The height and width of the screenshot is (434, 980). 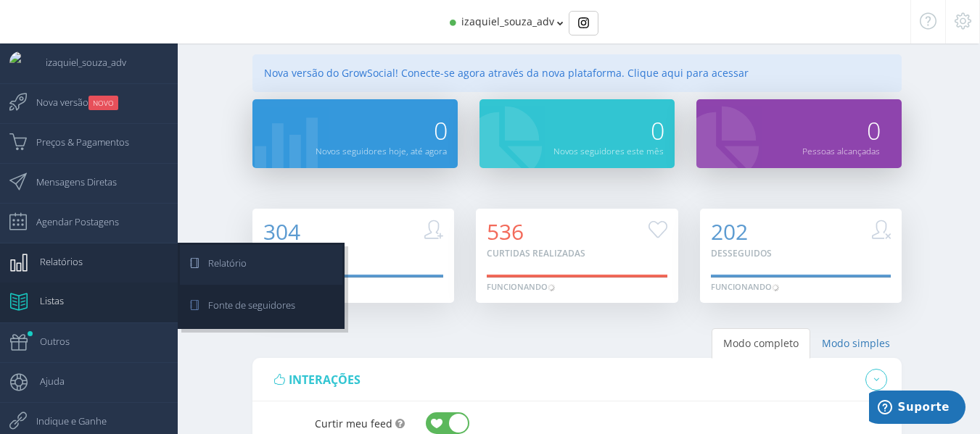 What do you see at coordinates (45, 382) in the screenshot?
I see `span: Ajuda` at bounding box center [45, 382].